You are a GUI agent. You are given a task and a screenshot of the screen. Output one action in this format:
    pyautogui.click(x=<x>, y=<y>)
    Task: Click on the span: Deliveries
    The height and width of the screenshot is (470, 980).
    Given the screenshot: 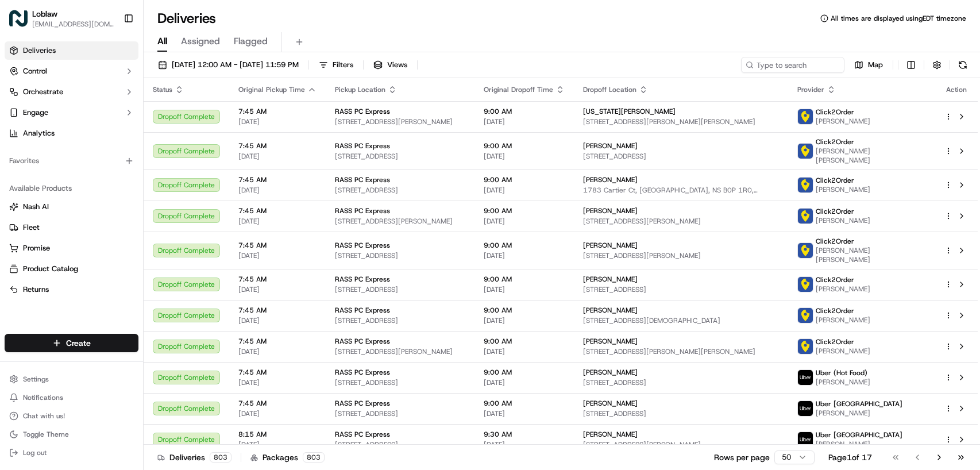 What is the action you would take?
    pyautogui.click(x=39, y=51)
    